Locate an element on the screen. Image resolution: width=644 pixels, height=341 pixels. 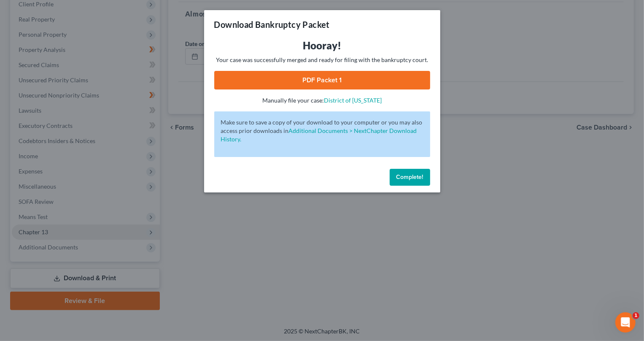
div: The court has added a new Credit Counseling Field that we need to update upon filing. Please remo... is located at coordinates (72, 121).